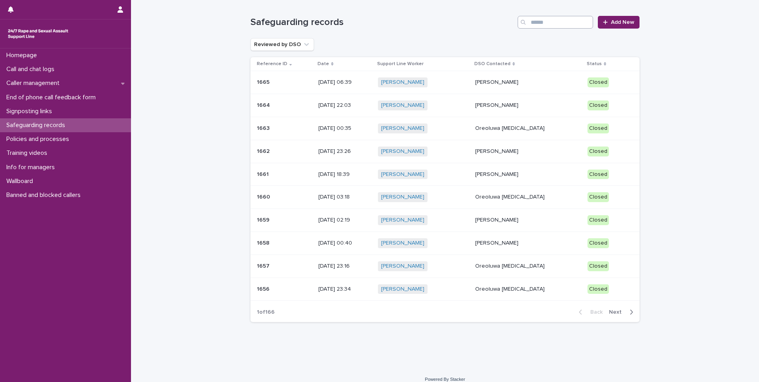 This screenshot has height=382, width=759. I want to click on p: 1665, so click(264, 81).